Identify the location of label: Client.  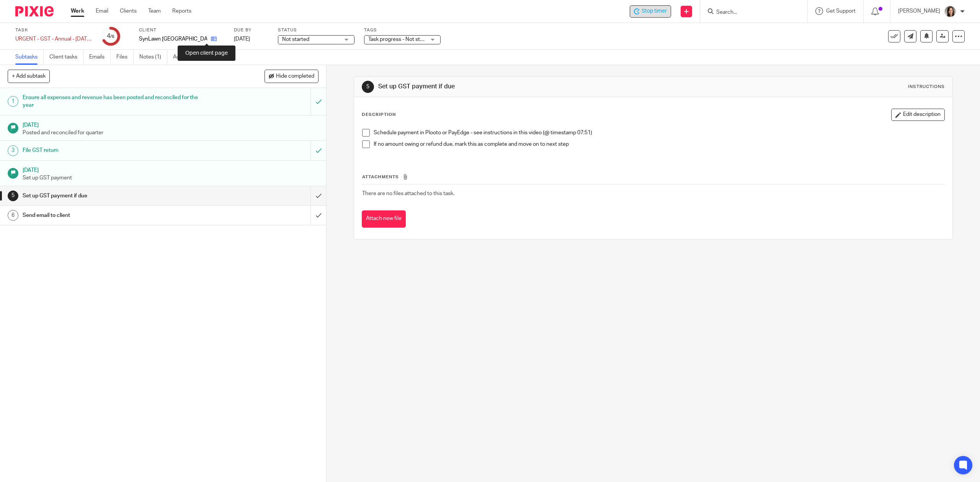
(181, 30).